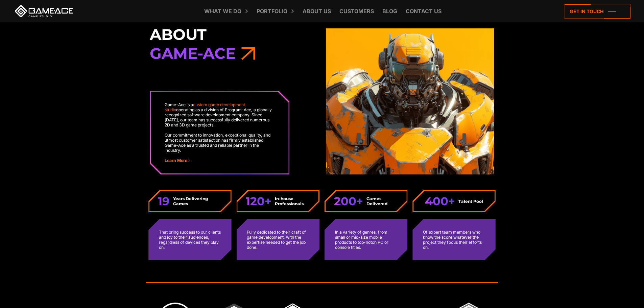 The image size is (644, 308). I want to click on em: 120+, so click(259, 201).